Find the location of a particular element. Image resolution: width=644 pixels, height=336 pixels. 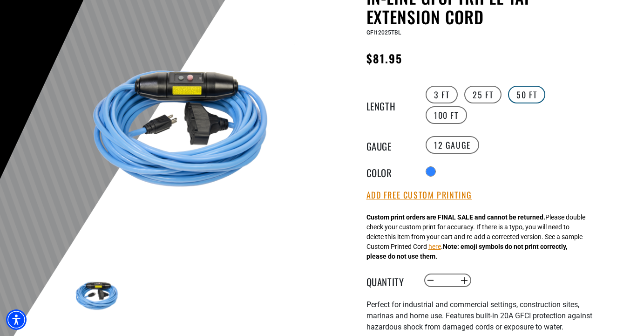

div: Accessibility Menu is located at coordinates (16, 320).